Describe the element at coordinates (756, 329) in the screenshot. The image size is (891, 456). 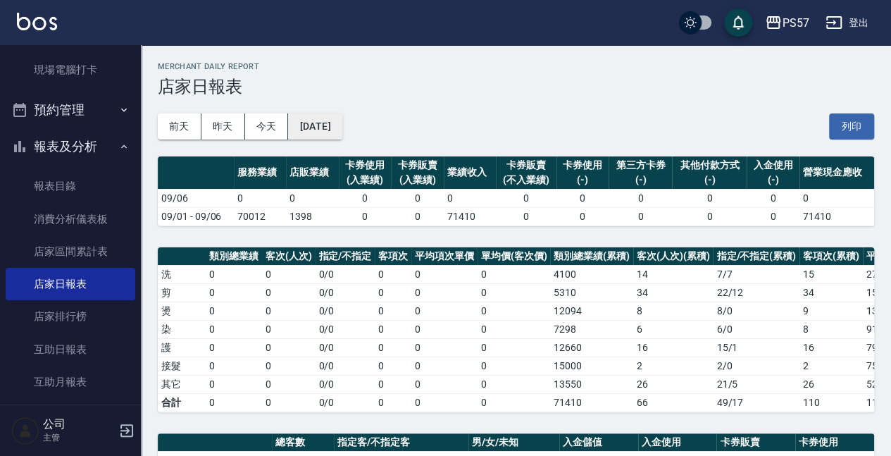
I see `td: 6 / 0` at that location.